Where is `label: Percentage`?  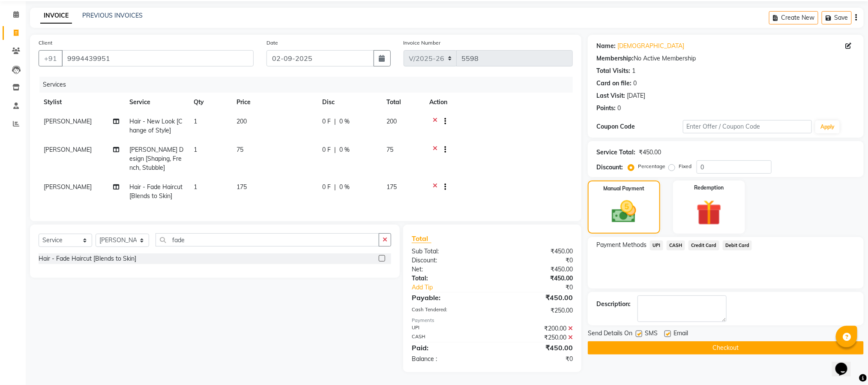 label: Percentage is located at coordinates (652, 167).